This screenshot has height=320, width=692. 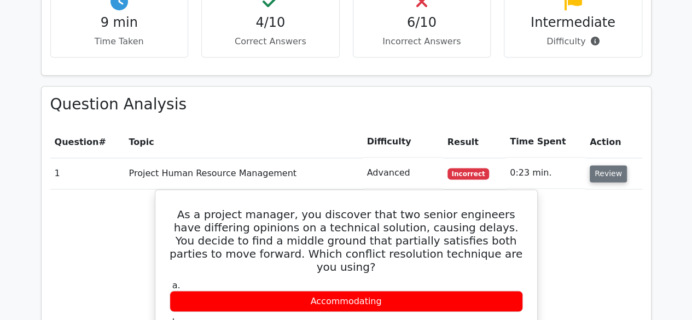 What do you see at coordinates (422, 42) in the screenshot?
I see `p: Incorrect Answers` at bounding box center [422, 42].